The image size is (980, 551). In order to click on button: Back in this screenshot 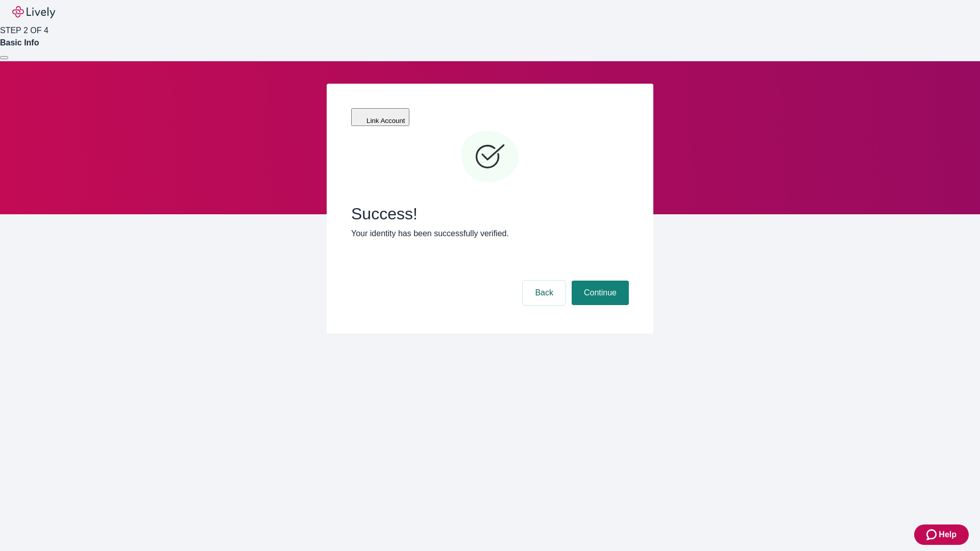, I will do `click(544, 293)`.